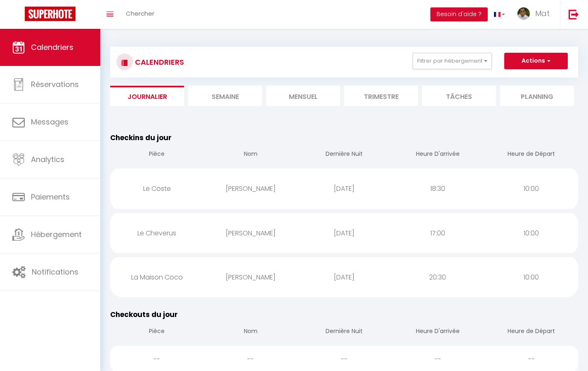  I want to click on li: Semaine, so click(225, 96).